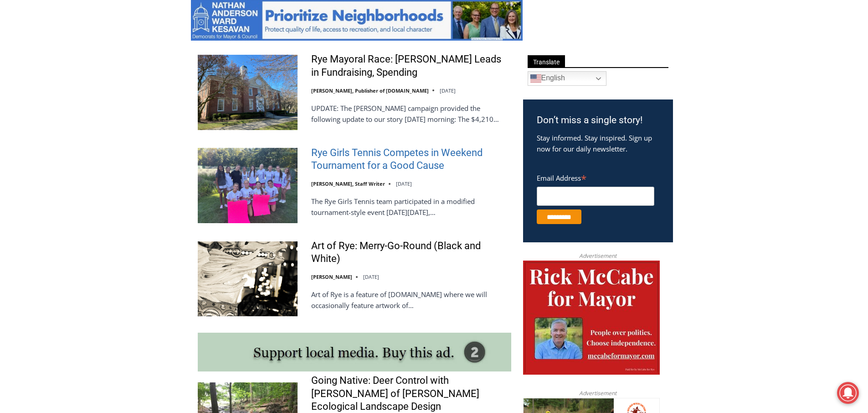  Describe the element at coordinates (592, 317) in the screenshot. I see `img: McCabe for Mayor` at that location.